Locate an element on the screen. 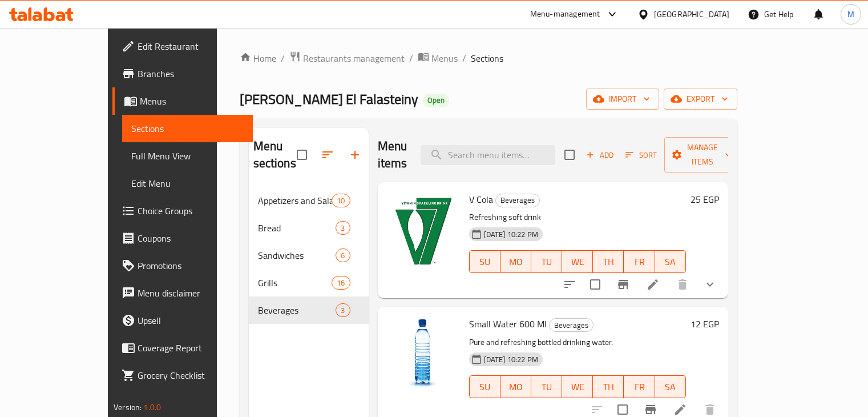 This screenshot has width=868, height=417. a: Home is located at coordinates (257, 59).